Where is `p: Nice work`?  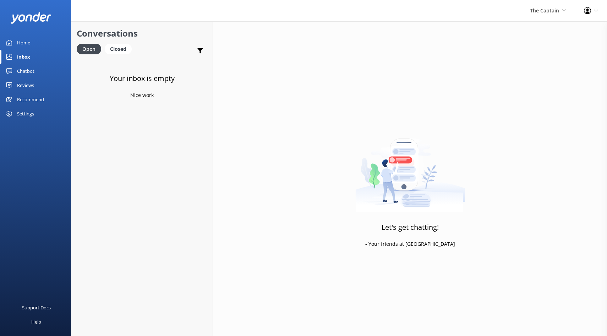 p: Nice work is located at coordinates (142, 95).